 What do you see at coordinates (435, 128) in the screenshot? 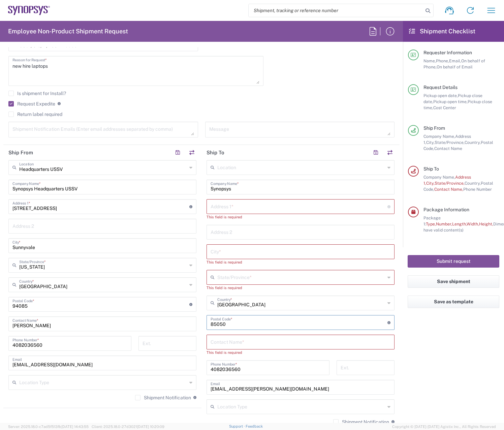
I see `span: Ship From` at bounding box center [435, 128].